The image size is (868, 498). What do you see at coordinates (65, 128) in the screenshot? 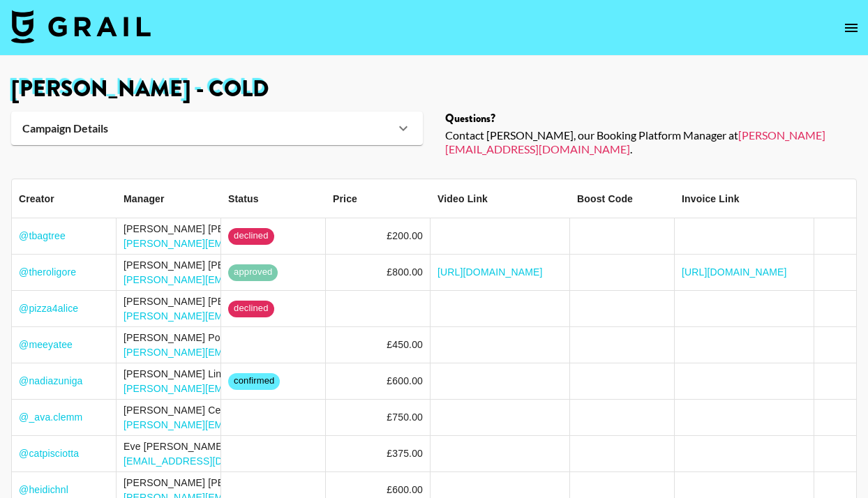
I see `strong: Campaign Details` at bounding box center [65, 128].